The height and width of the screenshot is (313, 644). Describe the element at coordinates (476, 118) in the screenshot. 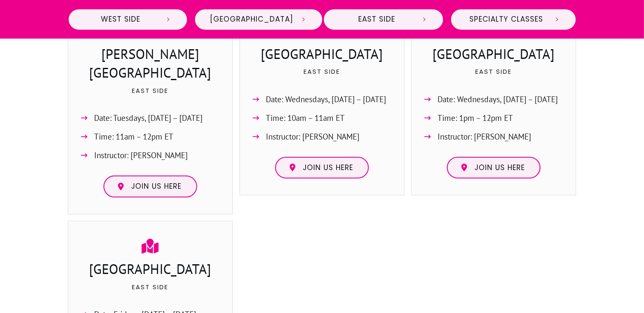

I see `span: Time: 1pm – 12pm ET` at that location.